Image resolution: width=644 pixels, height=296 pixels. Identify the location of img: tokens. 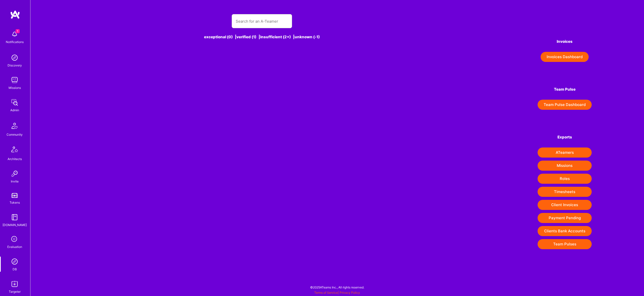
(15, 195).